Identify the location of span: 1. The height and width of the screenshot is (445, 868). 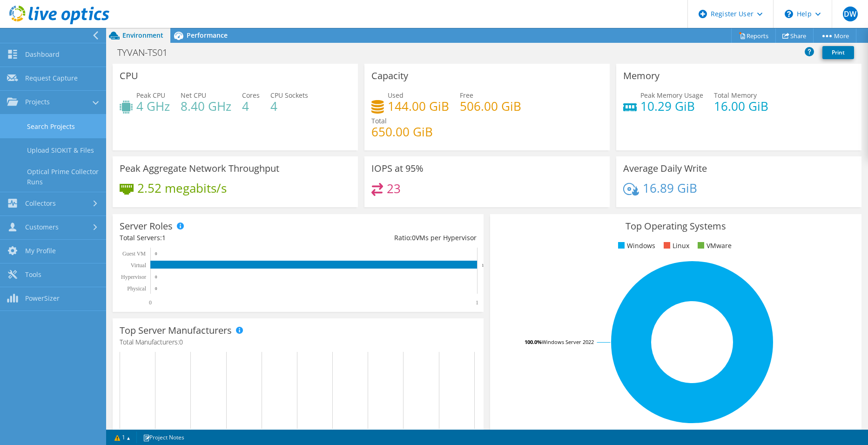
(163, 237).